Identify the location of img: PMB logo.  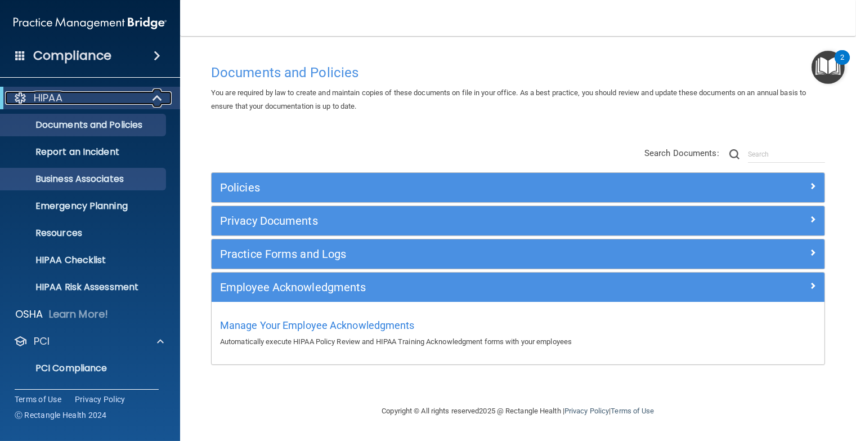
(90, 23).